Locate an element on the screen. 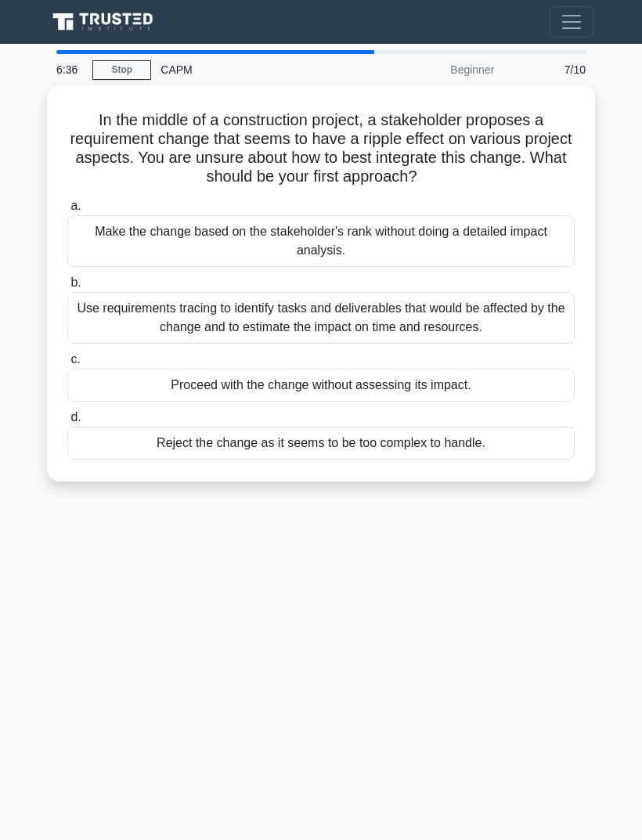 Image resolution: width=642 pixels, height=840 pixels. span: d. is located at coordinates (75, 417).